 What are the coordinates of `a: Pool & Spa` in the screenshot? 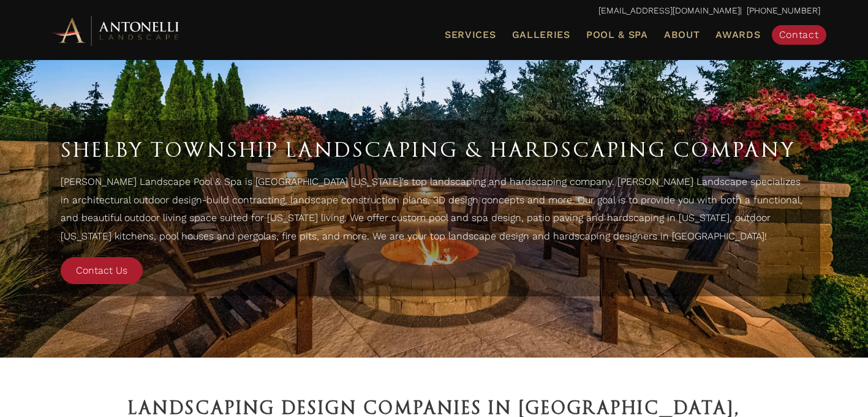 It's located at (617, 35).